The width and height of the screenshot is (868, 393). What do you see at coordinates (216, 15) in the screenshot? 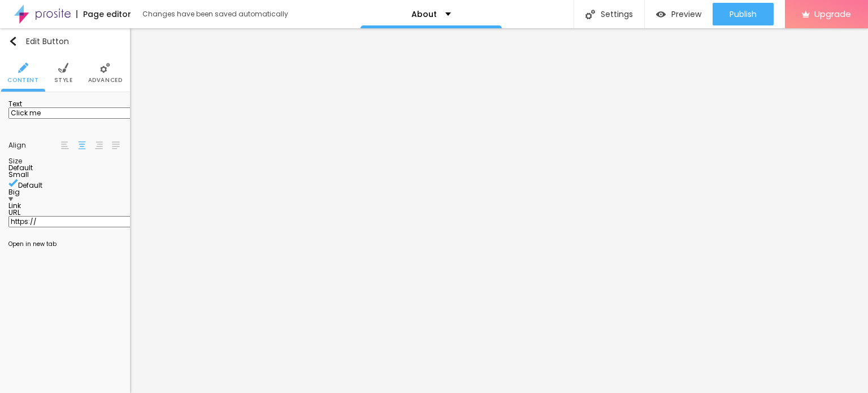
I see `div: Changes have been saved automatically` at bounding box center [216, 15].